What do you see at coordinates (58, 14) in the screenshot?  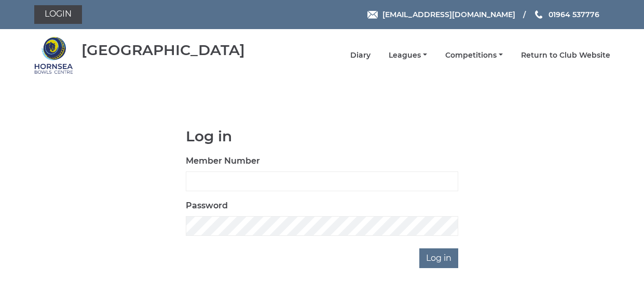 I see `a: Login` at bounding box center [58, 14].